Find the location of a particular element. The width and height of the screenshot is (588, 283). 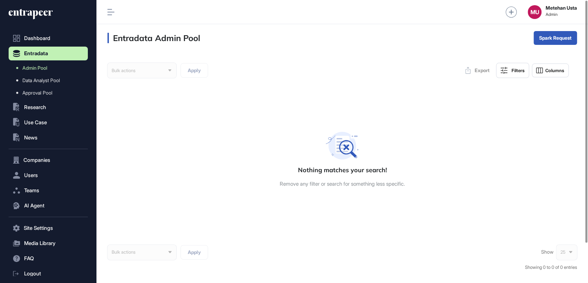

span: Columns is located at coordinates (555, 70).